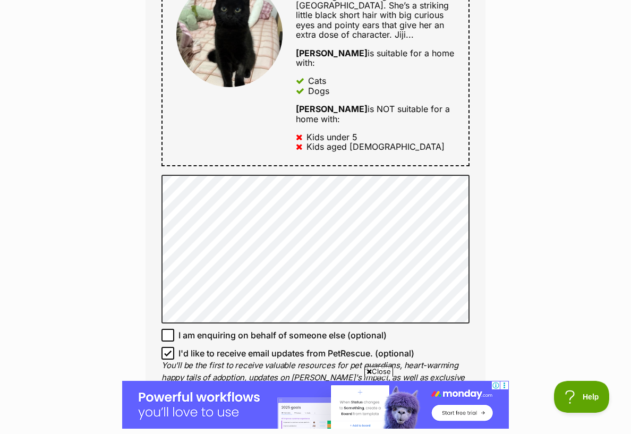 The image size is (631, 434). I want to click on span: I am enquiring on behalf of someone else (optional), so click(283, 335).